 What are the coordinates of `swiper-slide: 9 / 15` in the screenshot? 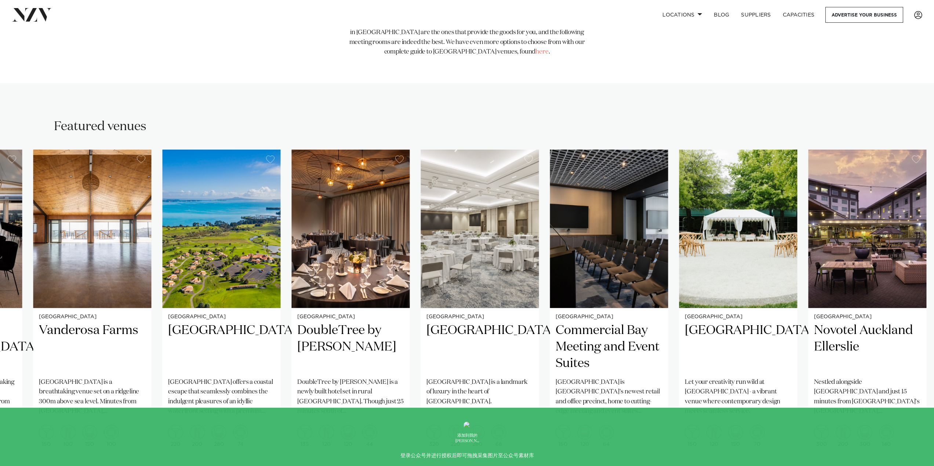 It's located at (92, 301).